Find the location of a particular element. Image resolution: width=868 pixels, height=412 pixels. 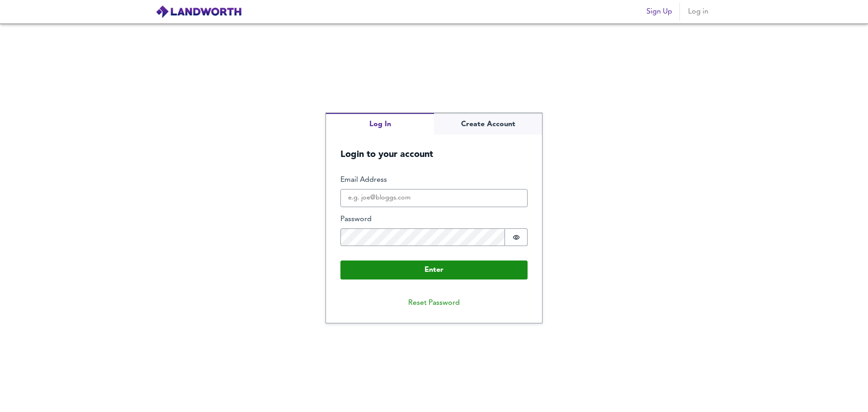

button: Enter is located at coordinates (434, 270).